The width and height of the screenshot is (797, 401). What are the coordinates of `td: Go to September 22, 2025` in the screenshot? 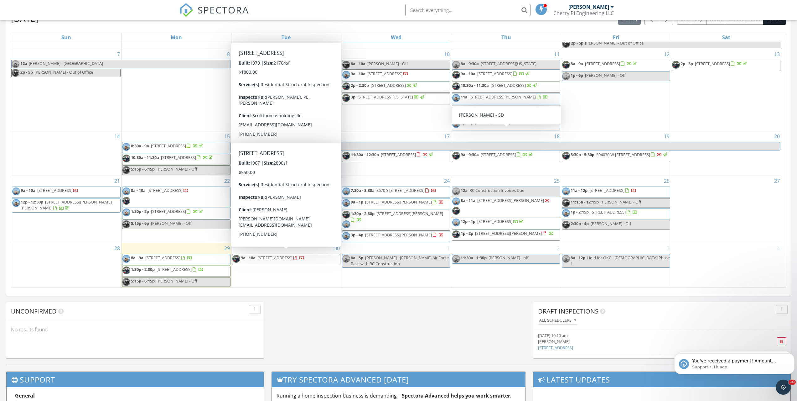 It's located at (176, 209).